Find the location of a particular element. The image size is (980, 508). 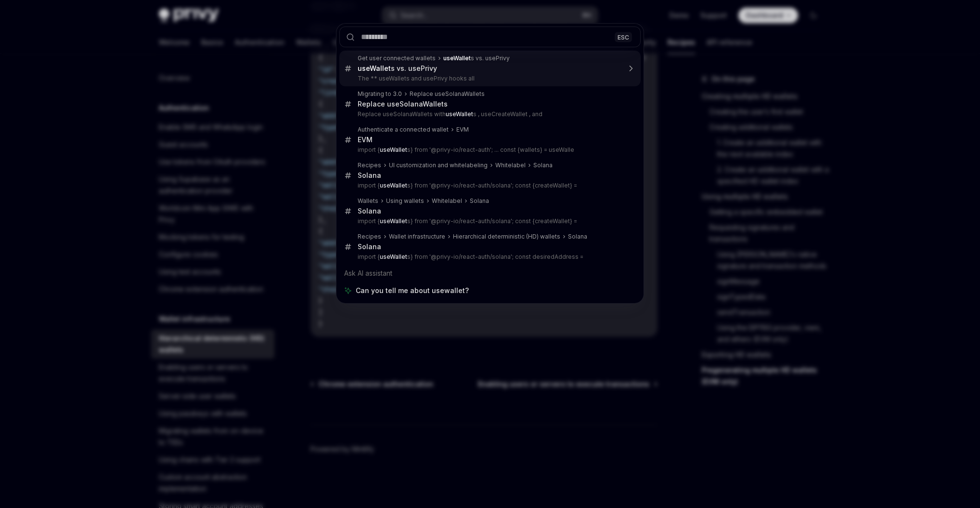

div: ESC is located at coordinates (624, 36).